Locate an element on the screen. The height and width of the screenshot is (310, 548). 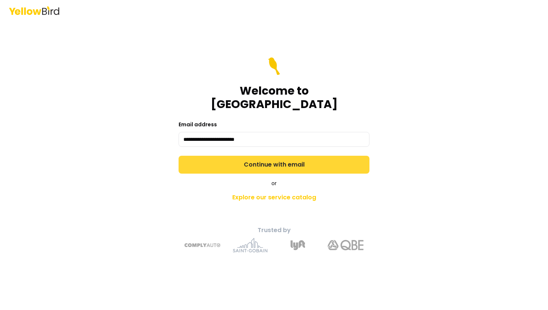
span: or is located at coordinates (274, 183).